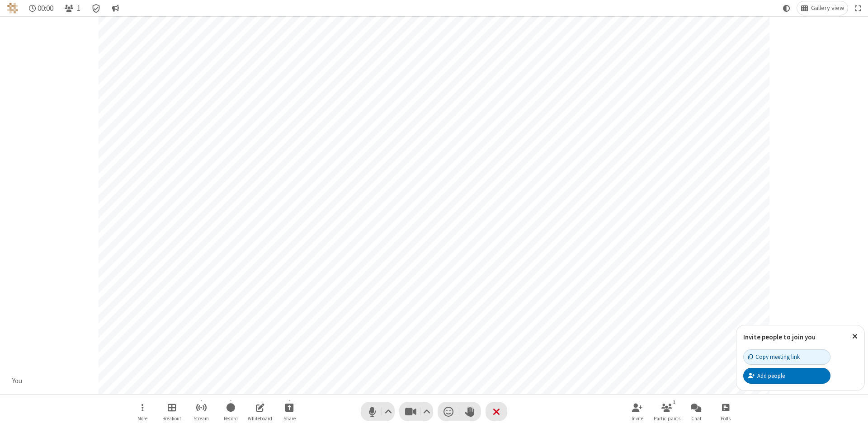 This screenshot has width=868, height=428. I want to click on button: Add people, so click(787, 375).